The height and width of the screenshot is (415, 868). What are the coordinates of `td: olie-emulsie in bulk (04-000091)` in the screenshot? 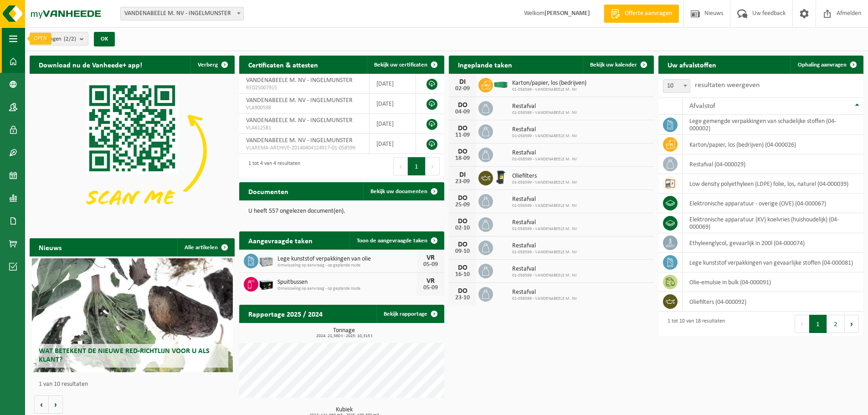 It's located at (773, 282).